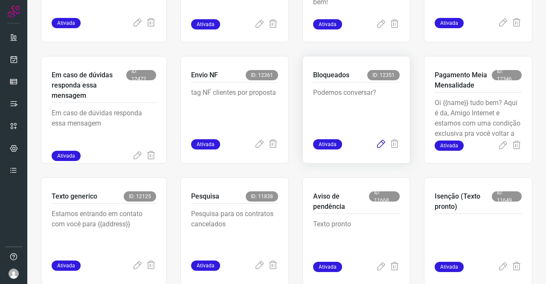 This screenshot has width=546, height=284. I want to click on span: ID: 11838, so click(262, 196).